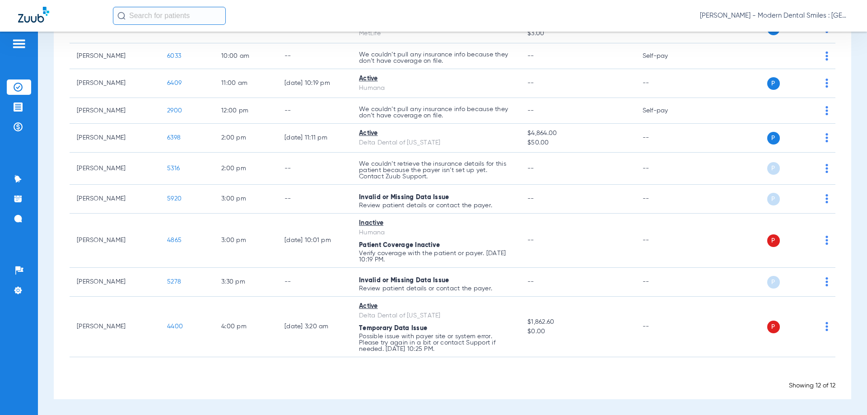  What do you see at coordinates (578, 143) in the screenshot?
I see `span: $50.00` at bounding box center [578, 143].